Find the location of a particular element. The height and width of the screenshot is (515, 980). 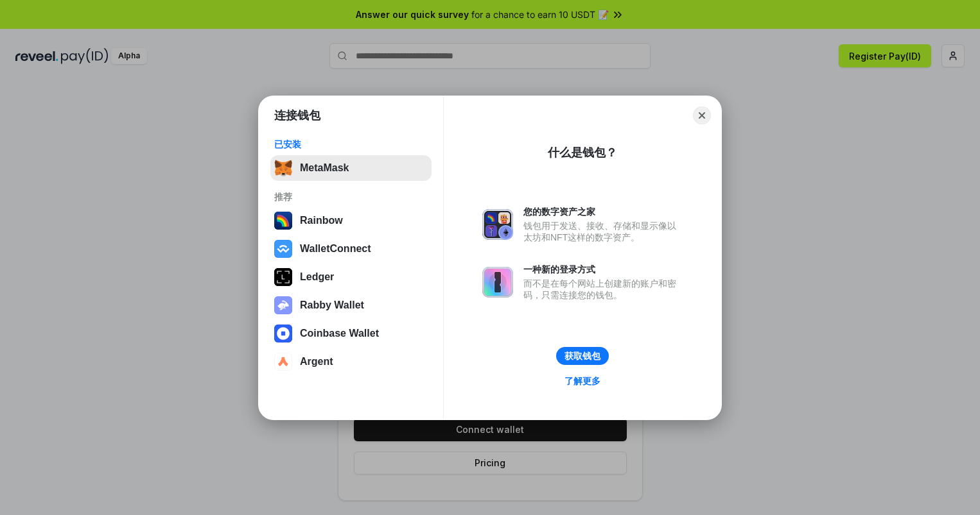

button: Ledger is located at coordinates (351, 277).